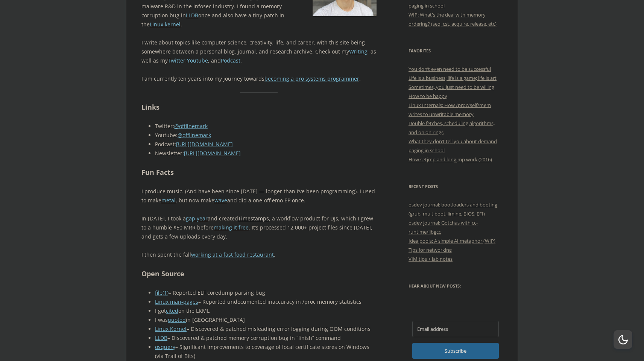 This screenshot has width=644, height=361. I want to click on a: How to be happy, so click(428, 96).